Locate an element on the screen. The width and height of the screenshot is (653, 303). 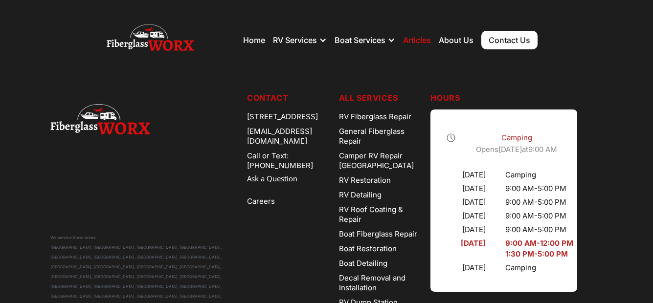
h5: Contact is located at coordinates (289, 98).